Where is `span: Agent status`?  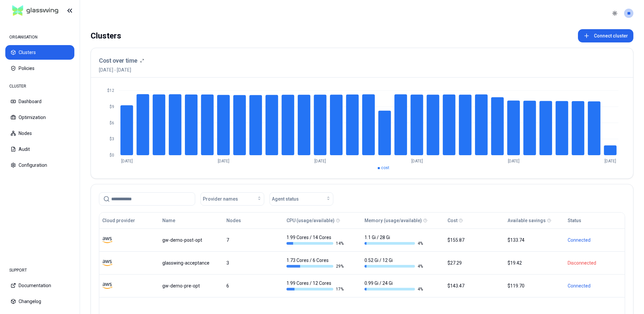
span: Agent status is located at coordinates (285, 199).